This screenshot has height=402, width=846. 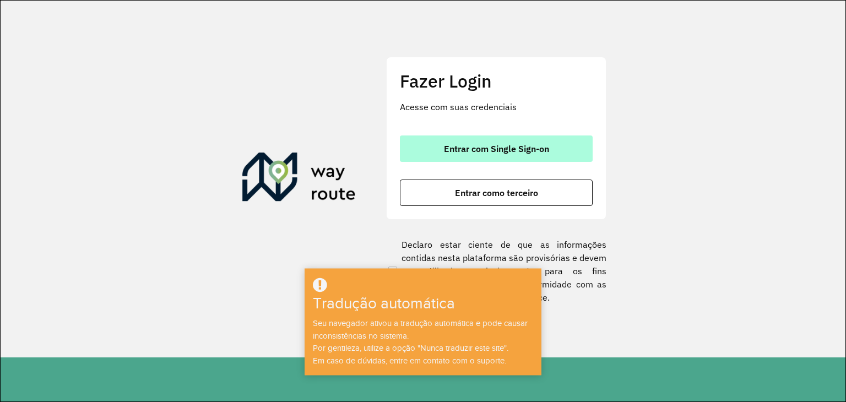 What do you see at coordinates (384, 303) in the screenshot?
I see `font: Tradução automática` at bounding box center [384, 303].